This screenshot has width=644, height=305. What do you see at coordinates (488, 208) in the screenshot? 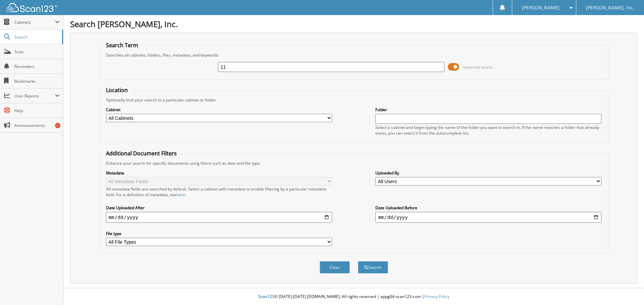
I see `label: Date Uploaded Before` at bounding box center [488, 208].